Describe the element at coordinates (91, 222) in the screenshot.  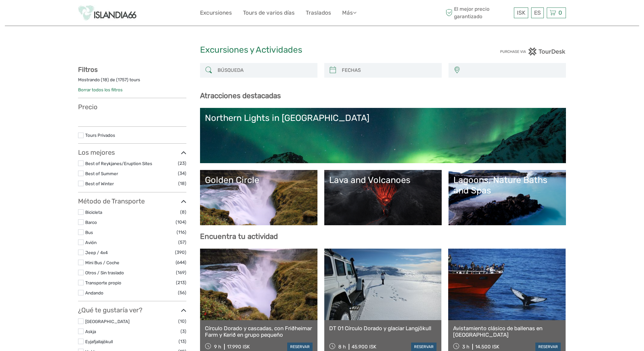
I see `a: Barco` at that location.